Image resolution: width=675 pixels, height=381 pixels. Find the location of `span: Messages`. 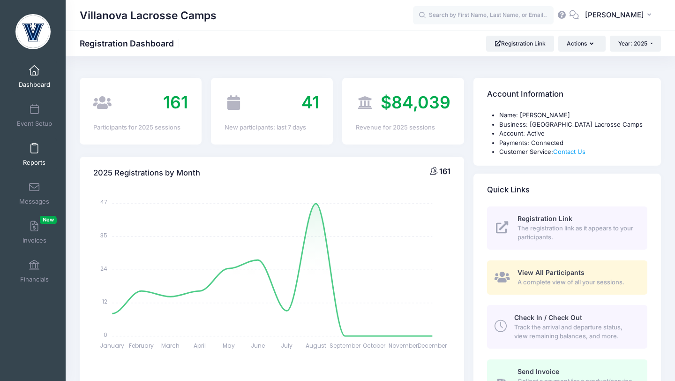

span: Messages is located at coordinates (34, 201).